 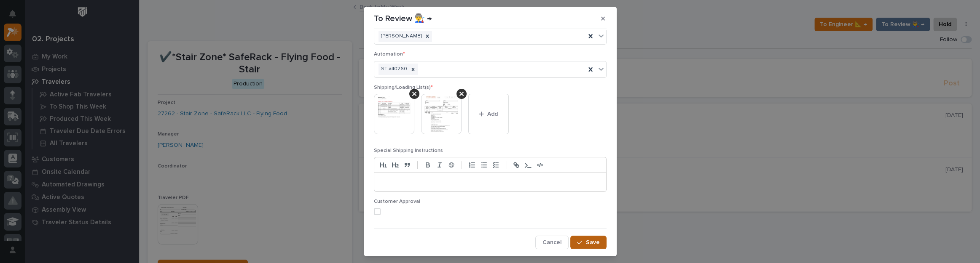 What do you see at coordinates (552, 243) in the screenshot?
I see `span: Cancel` at bounding box center [552, 243].